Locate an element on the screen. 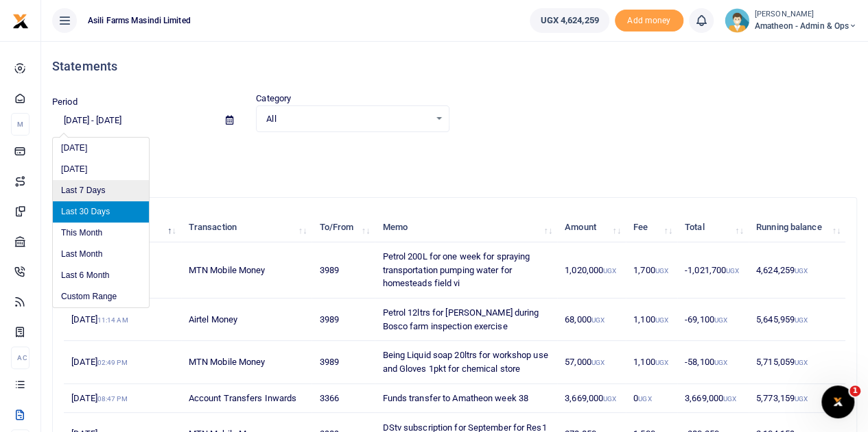  th: Total: activate to sort column ascending is located at coordinates (713, 227).